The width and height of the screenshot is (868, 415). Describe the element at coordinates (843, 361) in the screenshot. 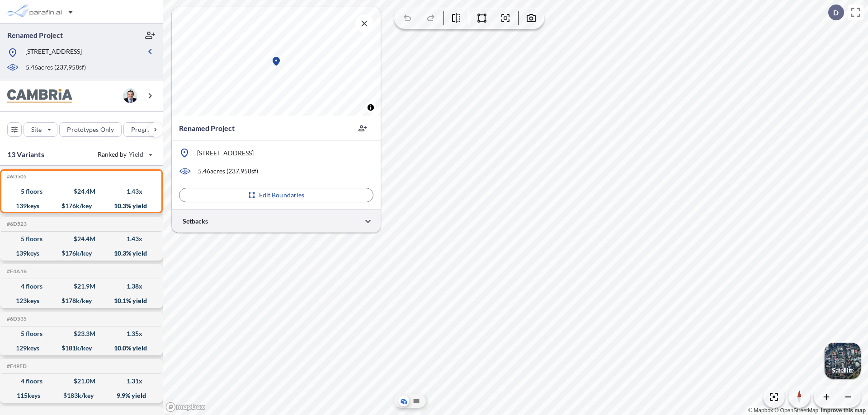

I see `button: Switcher ImageSatellite` at that location.